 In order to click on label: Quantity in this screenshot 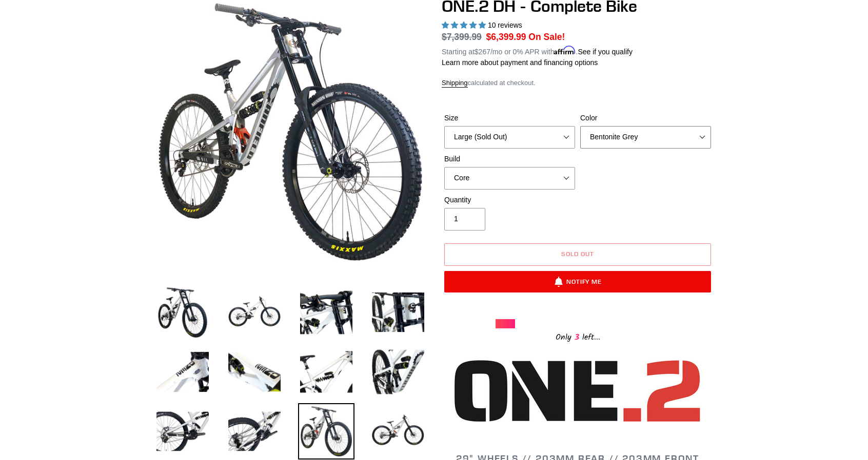, I will do `click(509, 200)`.